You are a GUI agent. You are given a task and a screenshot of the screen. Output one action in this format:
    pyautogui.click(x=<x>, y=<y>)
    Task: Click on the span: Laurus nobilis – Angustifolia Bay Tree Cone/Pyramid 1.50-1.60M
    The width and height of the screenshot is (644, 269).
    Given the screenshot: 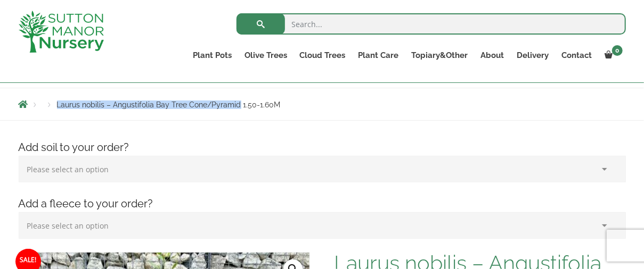 What is the action you would take?
    pyautogui.click(x=169, y=105)
    